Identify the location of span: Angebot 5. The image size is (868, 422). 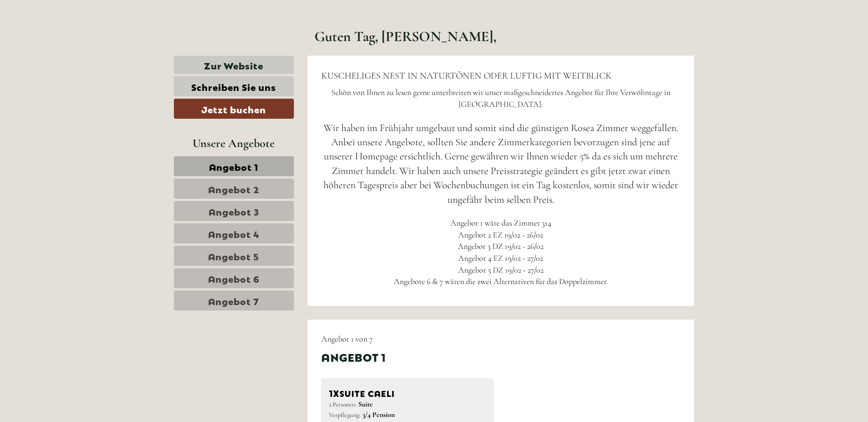
(233, 255).